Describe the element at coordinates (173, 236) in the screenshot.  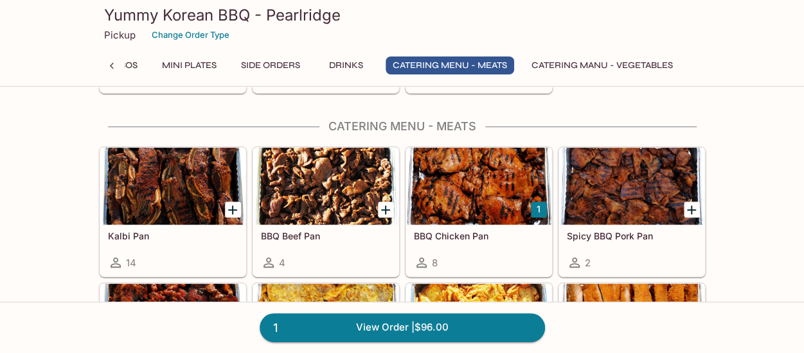
I see `h5: Kalbi Pan` at that location.